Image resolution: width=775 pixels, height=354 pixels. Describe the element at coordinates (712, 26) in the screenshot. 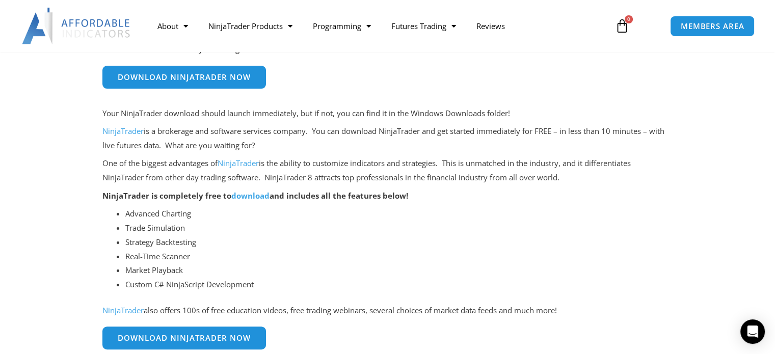

I see `a: MEMBERS AREA` at that location.